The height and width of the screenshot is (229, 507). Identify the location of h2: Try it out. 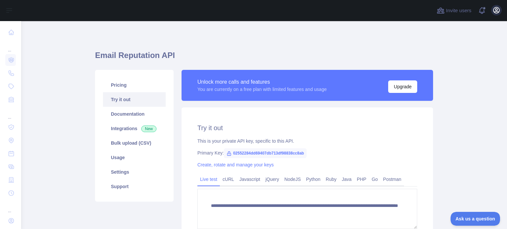
(307, 128).